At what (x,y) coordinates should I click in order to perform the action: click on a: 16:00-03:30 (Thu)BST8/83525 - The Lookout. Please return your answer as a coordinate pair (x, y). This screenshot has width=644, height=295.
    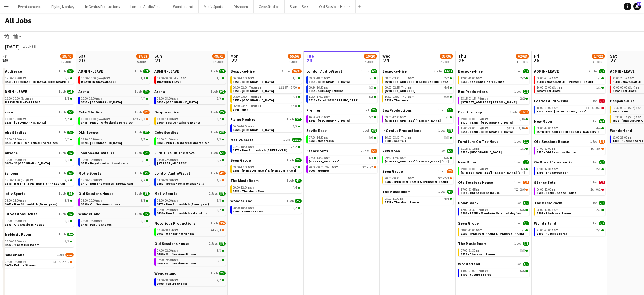
    Looking at the image, I should click on (418, 98).